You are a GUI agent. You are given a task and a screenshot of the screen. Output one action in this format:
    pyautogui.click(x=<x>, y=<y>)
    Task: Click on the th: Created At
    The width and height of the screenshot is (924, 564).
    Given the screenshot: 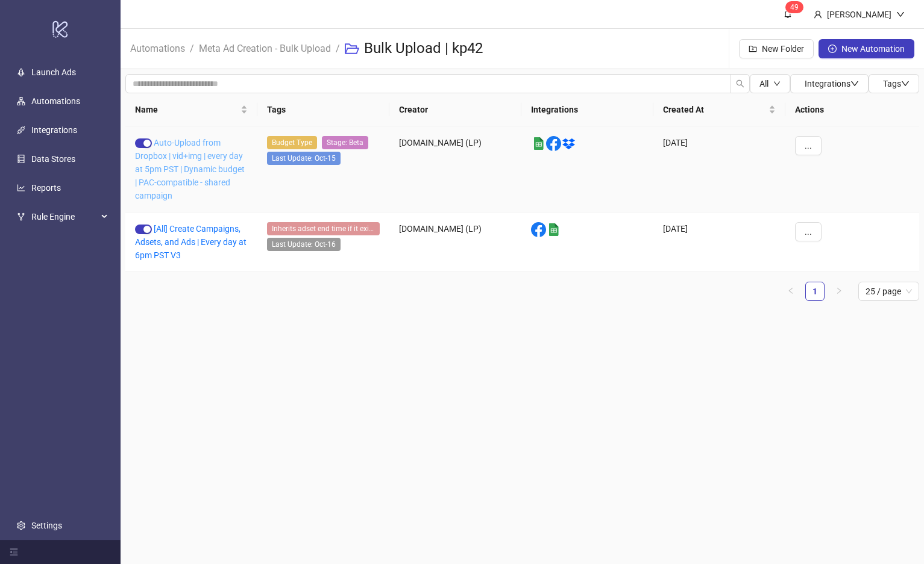 What is the action you would take?
    pyautogui.click(x=719, y=110)
    